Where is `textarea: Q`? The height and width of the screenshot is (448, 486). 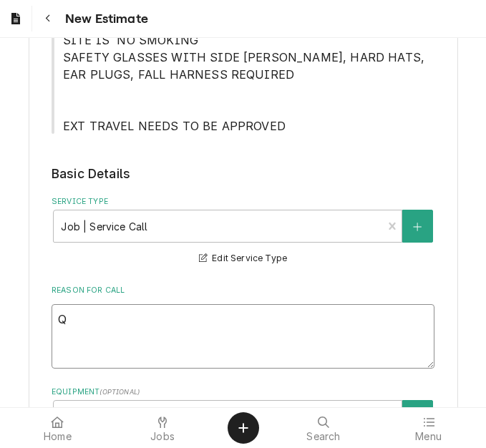 textarea: Q is located at coordinates (243, 336).